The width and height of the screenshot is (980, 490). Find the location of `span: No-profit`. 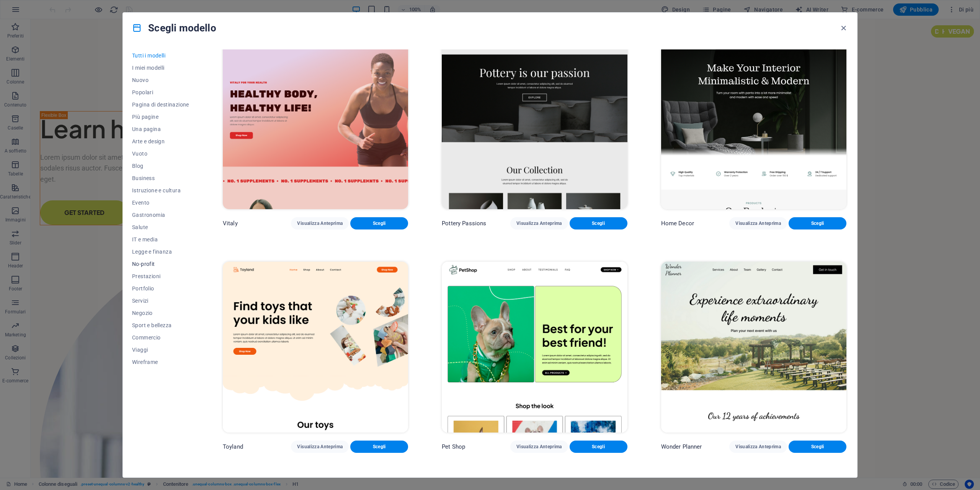

span: No-profit is located at coordinates (161, 264).